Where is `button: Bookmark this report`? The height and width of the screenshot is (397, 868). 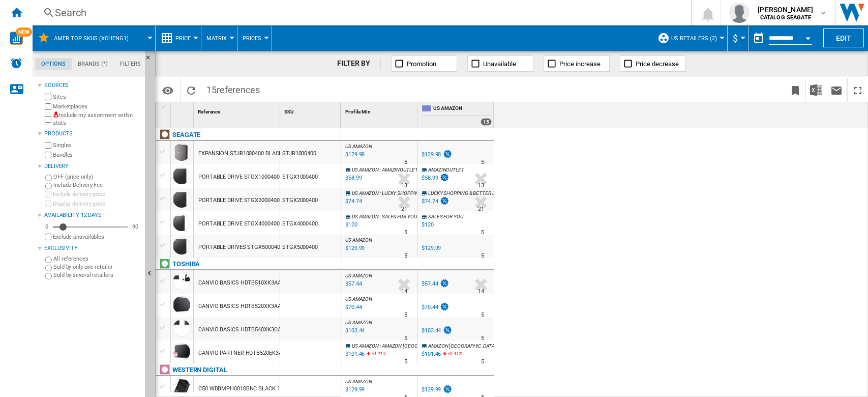
button: Bookmark this report is located at coordinates (796, 89).